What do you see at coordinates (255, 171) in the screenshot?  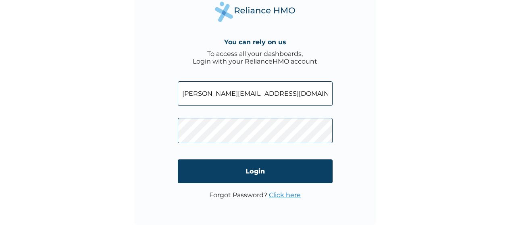 I see `input: Login` at bounding box center [255, 171].